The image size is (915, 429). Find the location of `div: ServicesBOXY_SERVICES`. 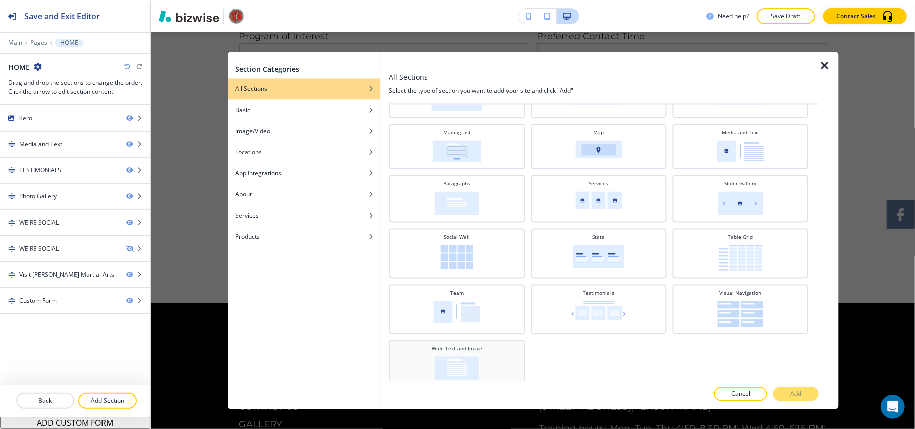

div: ServicesBOXY_SERVICES is located at coordinates (599, 199).